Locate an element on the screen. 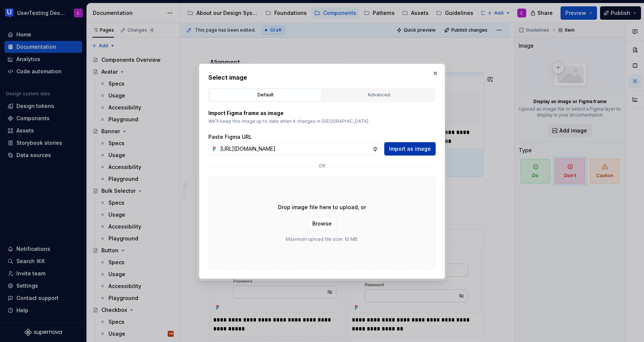 The height and width of the screenshot is (342, 644). p: Maximum upload file size: 10 MB. is located at coordinates (322, 239).